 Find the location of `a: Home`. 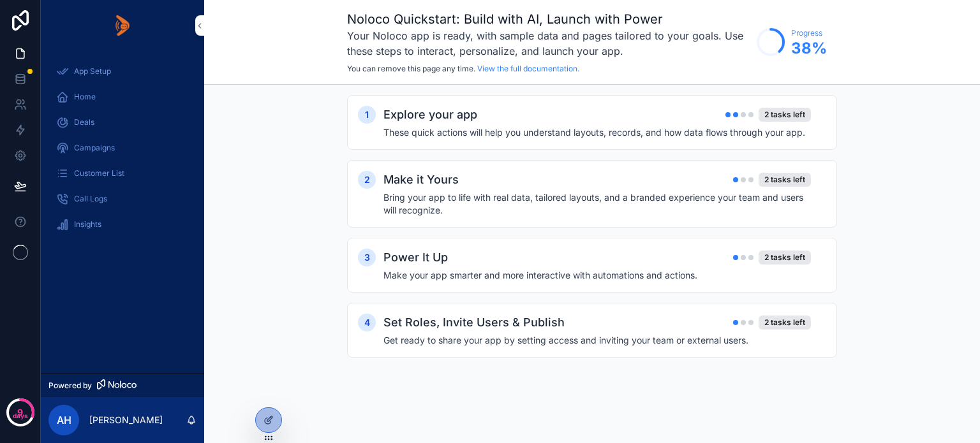

a: Home is located at coordinates (122, 97).